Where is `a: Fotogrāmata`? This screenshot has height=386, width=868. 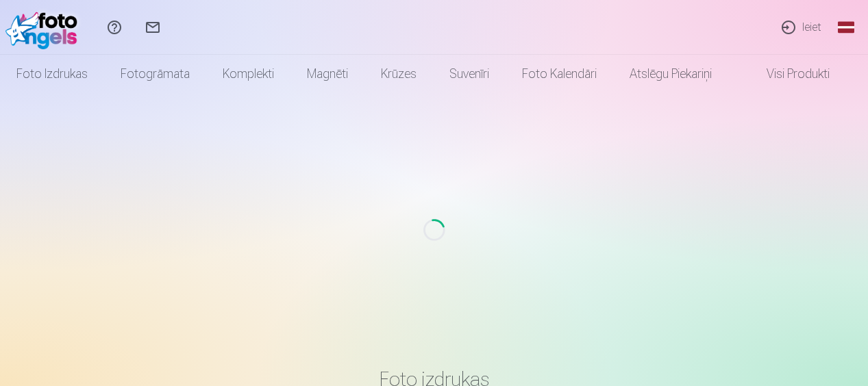
a: Fotogrāmata is located at coordinates (155, 74).